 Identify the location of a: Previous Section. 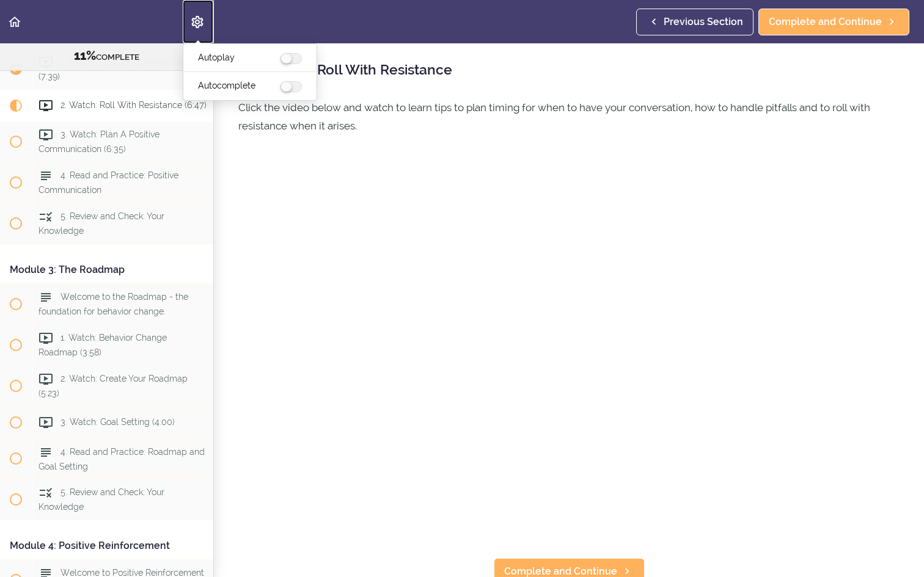
(695, 22).